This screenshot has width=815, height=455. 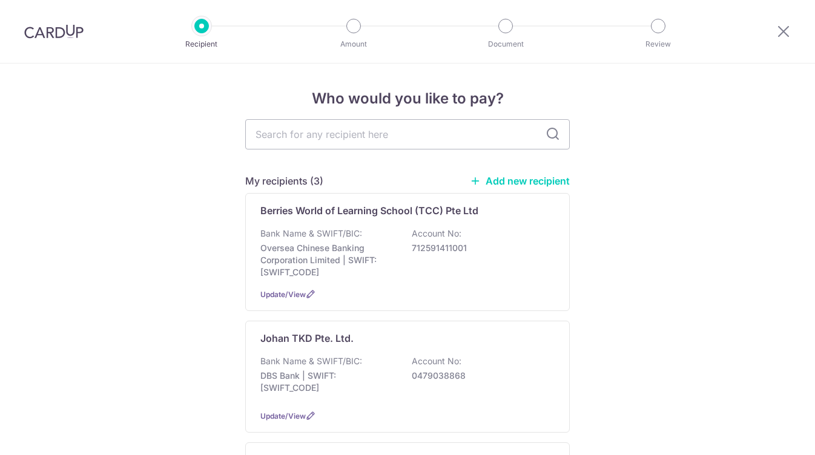 I want to click on p: Review, so click(x=658, y=44).